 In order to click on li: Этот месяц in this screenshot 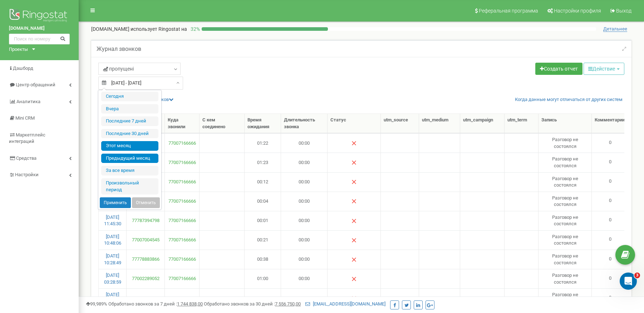, I will do `click(130, 146)`.